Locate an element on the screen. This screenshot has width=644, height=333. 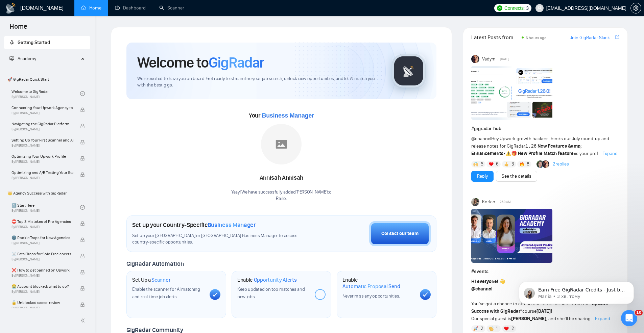
strong: Hi everyone! is located at coordinates (485, 281).